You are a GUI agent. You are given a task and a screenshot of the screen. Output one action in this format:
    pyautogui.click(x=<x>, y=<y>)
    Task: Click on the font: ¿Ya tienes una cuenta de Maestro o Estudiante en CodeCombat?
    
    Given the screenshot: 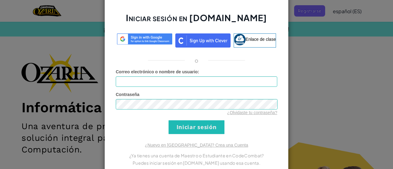 What is the action you would take?
    pyautogui.click(x=197, y=156)
    